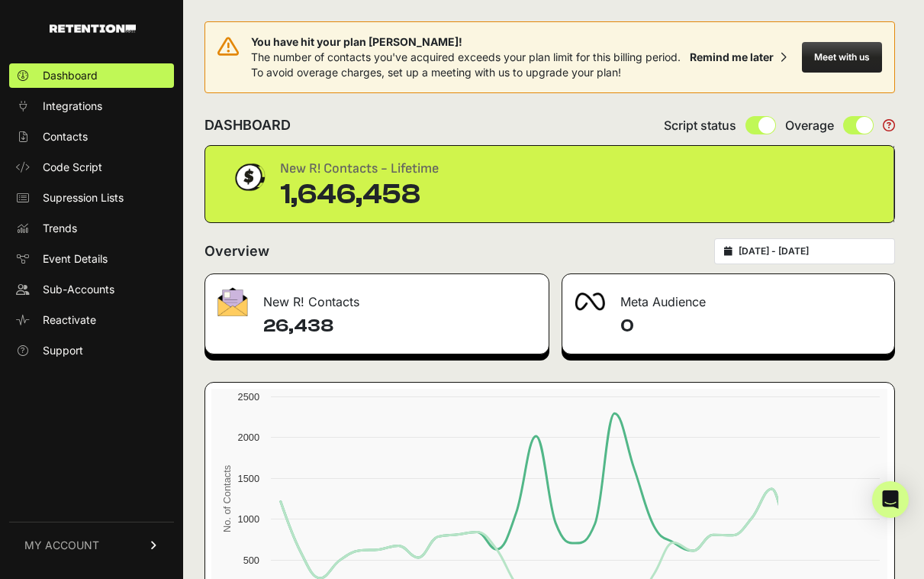 This screenshot has height=579, width=924. Describe the element at coordinates (92, 544) in the screenshot. I see `a: MY ACCOUNT` at that location.